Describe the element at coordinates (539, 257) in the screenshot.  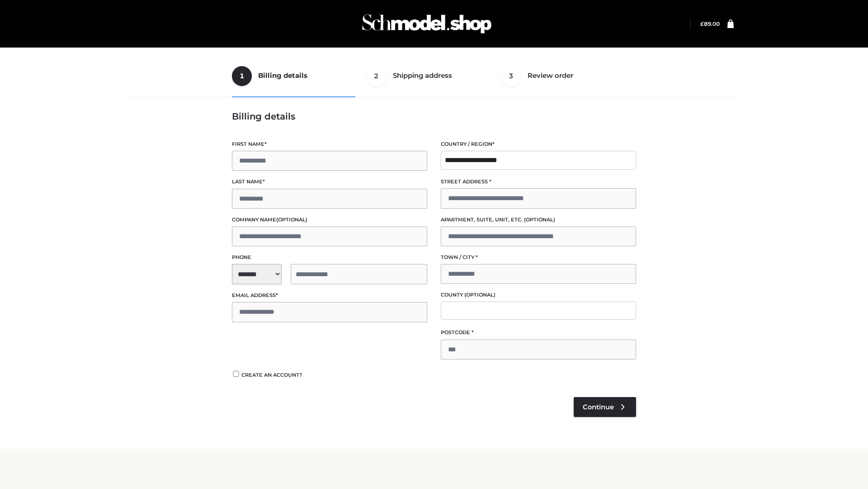
I see `label: Town / City` at that location.